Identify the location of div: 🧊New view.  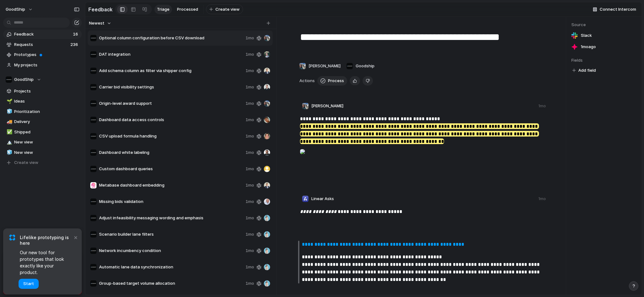
(43, 152).